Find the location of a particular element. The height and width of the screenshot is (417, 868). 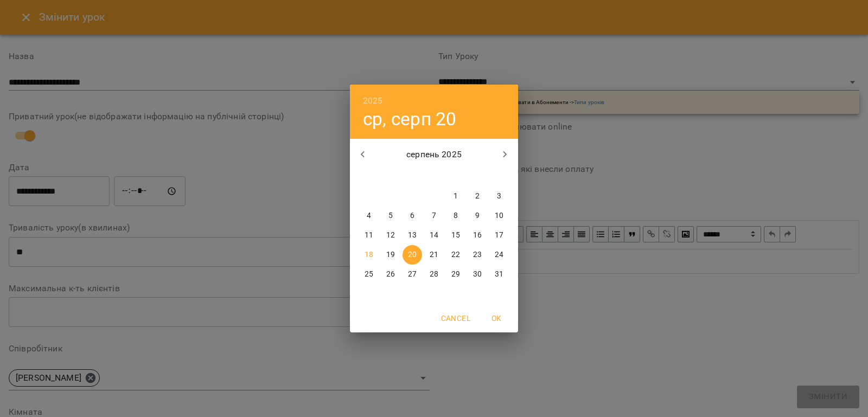

button: 30 is located at coordinates (477, 274).